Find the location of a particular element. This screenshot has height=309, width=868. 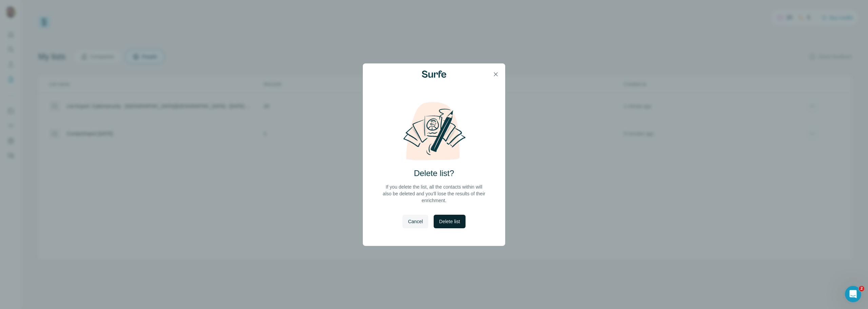

span: Delete list is located at coordinates (450, 221).